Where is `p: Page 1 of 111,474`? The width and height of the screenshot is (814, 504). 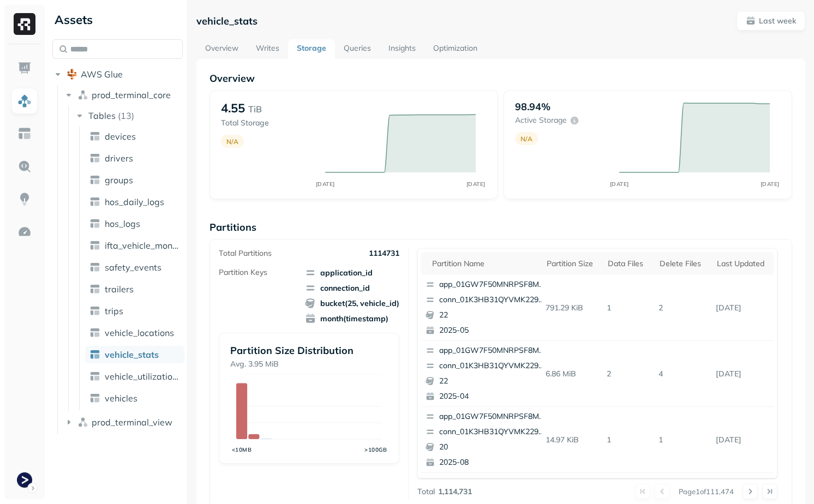
p: Page 1 of 111,474 is located at coordinates (706, 491).